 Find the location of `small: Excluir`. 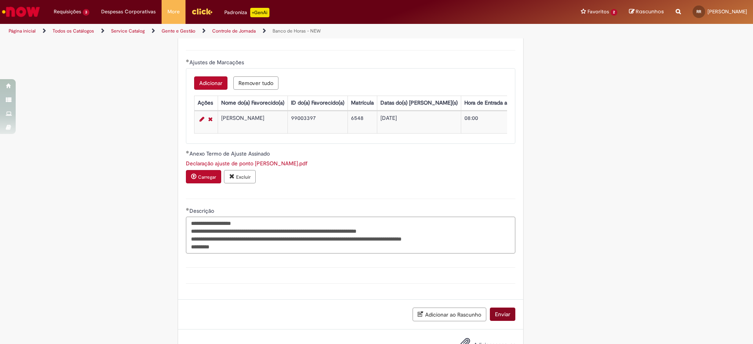

small: Excluir is located at coordinates (243, 177).